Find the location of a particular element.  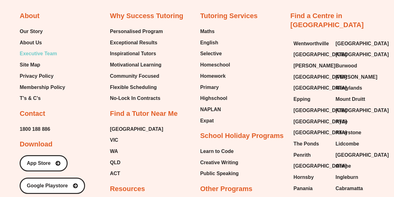

a: Privacy Policy is located at coordinates (42, 76).